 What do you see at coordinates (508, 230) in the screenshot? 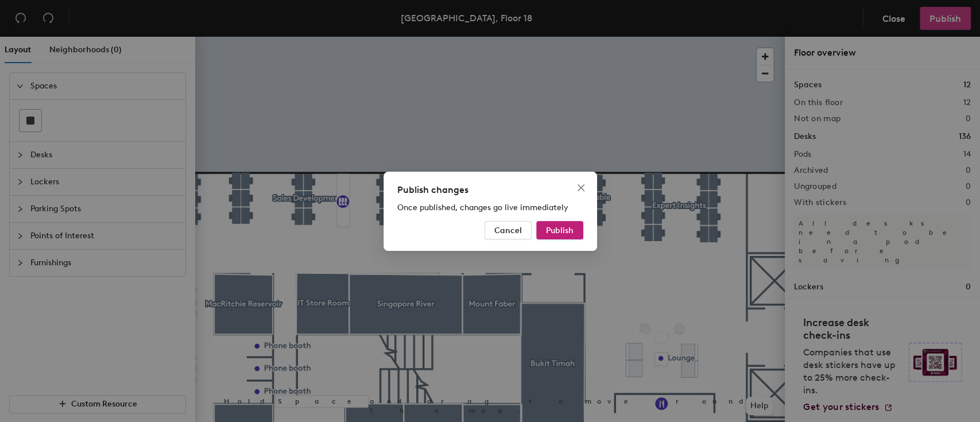
I see `button: Cancel` at bounding box center [508, 230].